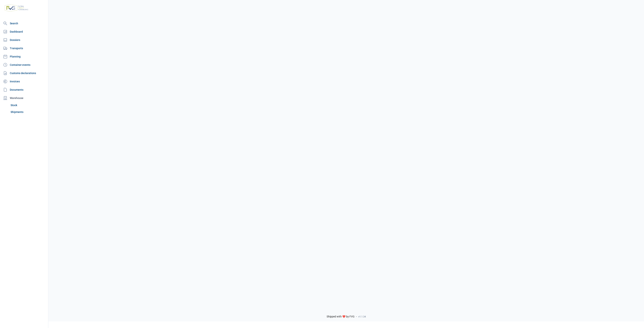  I want to click on span: v1.1.34, so click(362, 317).